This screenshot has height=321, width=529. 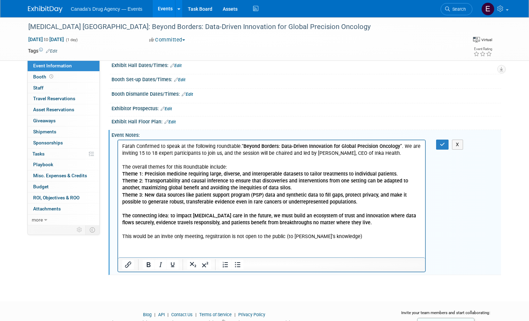 I want to click on div: Exhibit Hall Dates/Times:, so click(x=306, y=65).